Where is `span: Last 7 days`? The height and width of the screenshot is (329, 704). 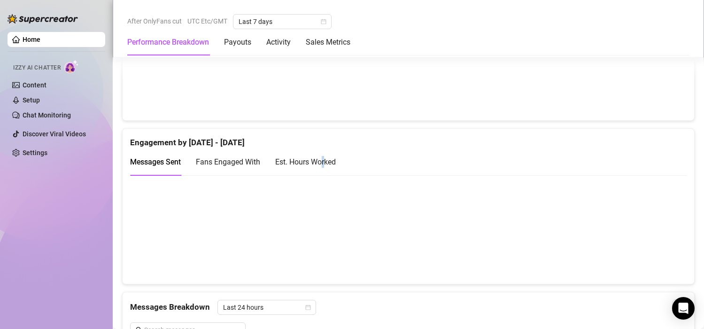 span: Last 7 days is located at coordinates (282, 22).